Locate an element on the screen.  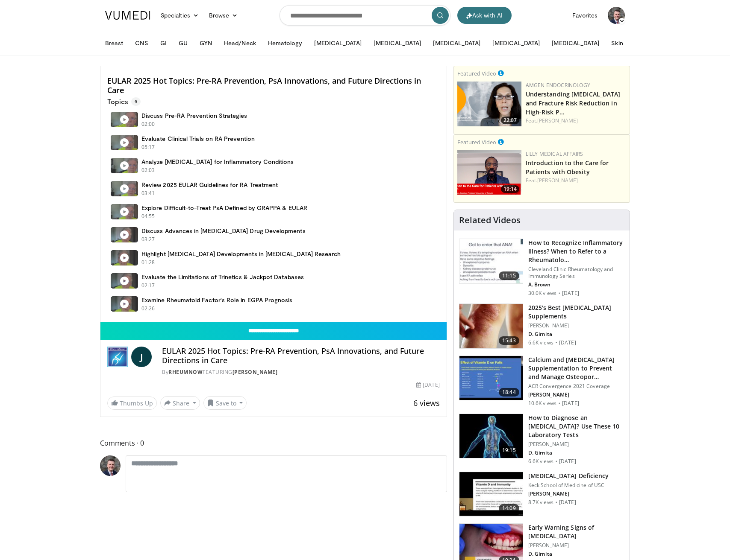
p: Topics is located at coordinates (124, 102).